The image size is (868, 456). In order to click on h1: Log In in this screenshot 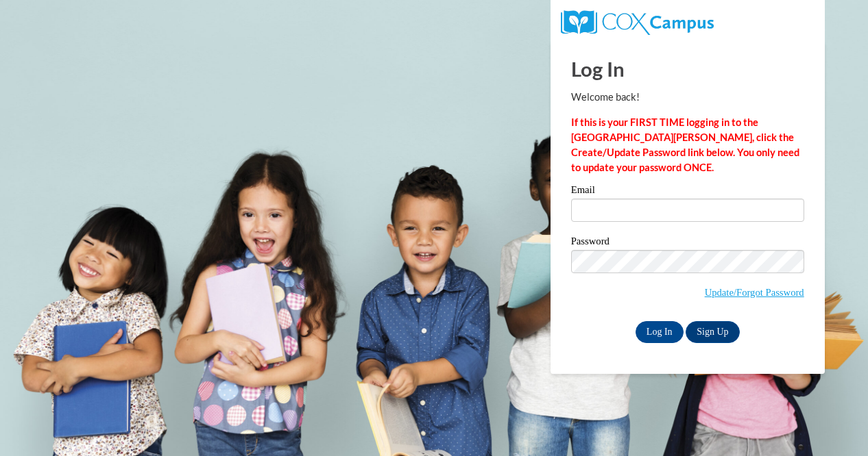, I will do `click(687, 68)`.